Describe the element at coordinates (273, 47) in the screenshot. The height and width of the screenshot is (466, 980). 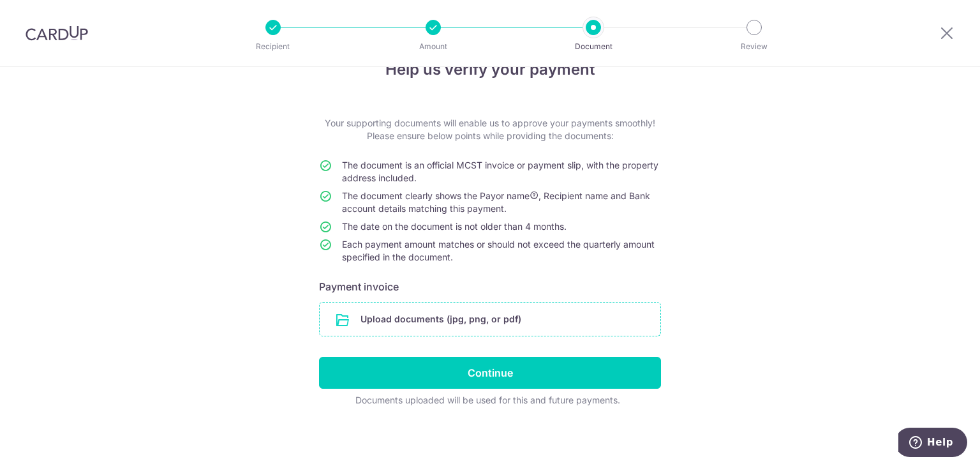
I see `p: Recipient` at that location.